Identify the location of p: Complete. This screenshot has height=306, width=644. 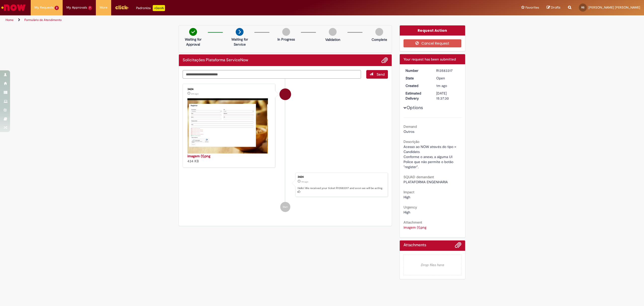
(379, 39).